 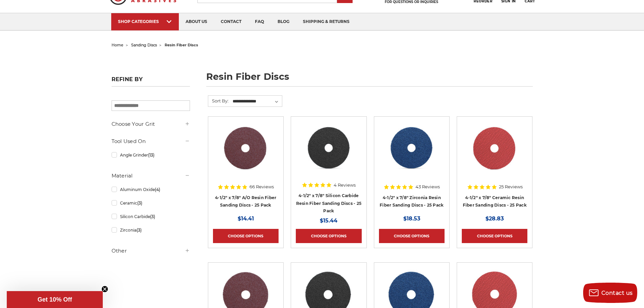 I want to click on label: Sort By:, so click(x=218, y=101).